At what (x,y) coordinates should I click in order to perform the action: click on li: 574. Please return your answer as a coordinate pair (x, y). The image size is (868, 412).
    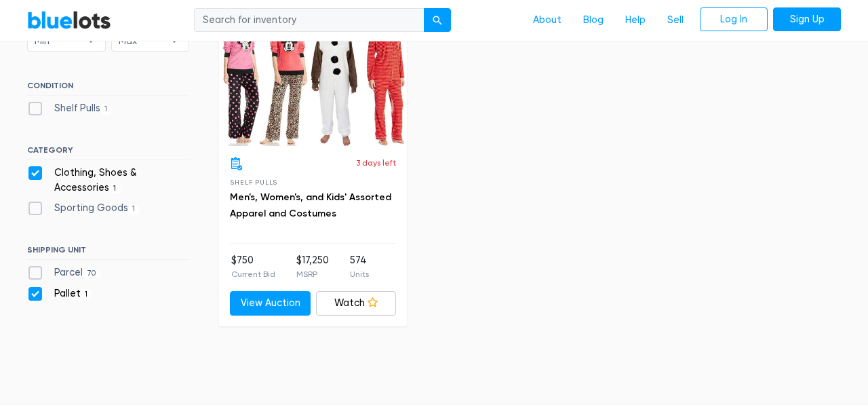
    Looking at the image, I should click on (359, 266).